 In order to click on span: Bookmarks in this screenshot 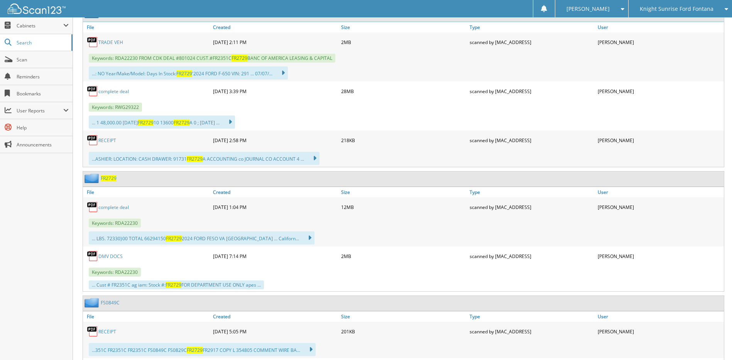, I will do `click(42, 93)`.